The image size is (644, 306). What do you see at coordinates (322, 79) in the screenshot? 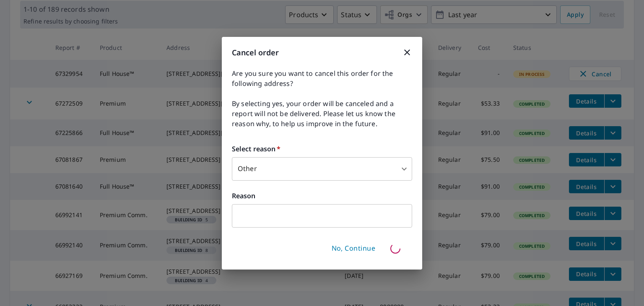
I see `span: Are you sure you want to cancel this order for the following address?` at bounding box center [322, 79].